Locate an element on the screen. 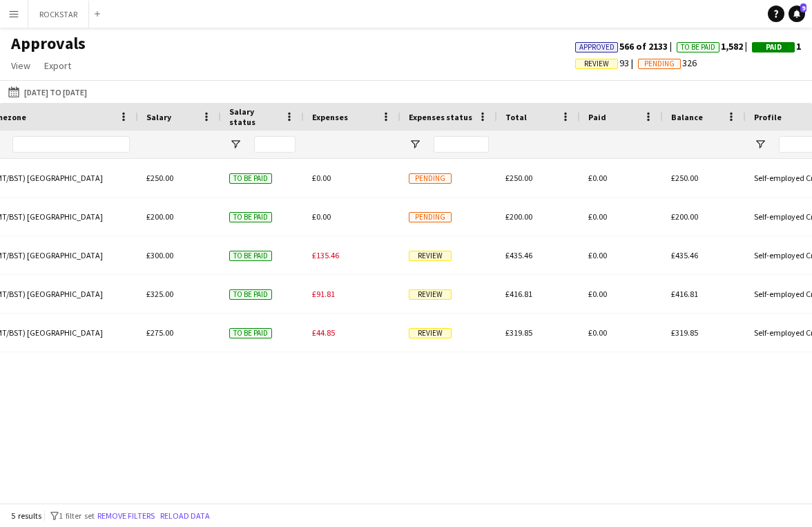 The image size is (812, 527). a: Export is located at coordinates (57, 66).